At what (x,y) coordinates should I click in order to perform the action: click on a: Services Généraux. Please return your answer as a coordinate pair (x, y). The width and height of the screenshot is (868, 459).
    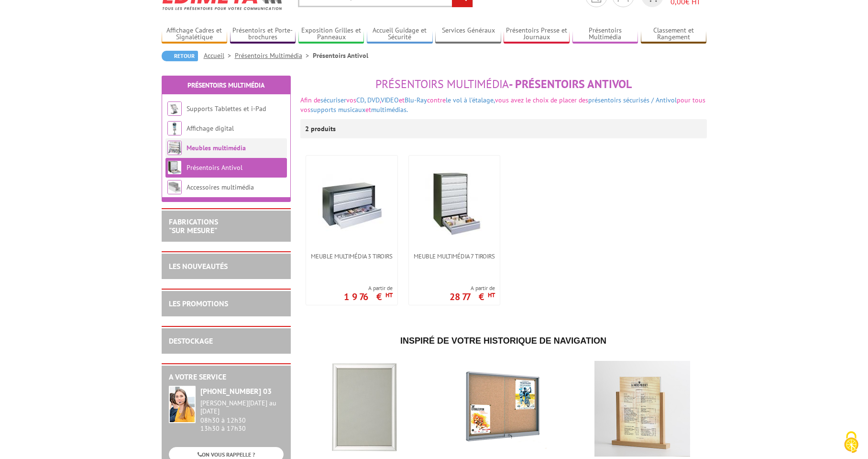
    Looking at the image, I should click on (468, 34).